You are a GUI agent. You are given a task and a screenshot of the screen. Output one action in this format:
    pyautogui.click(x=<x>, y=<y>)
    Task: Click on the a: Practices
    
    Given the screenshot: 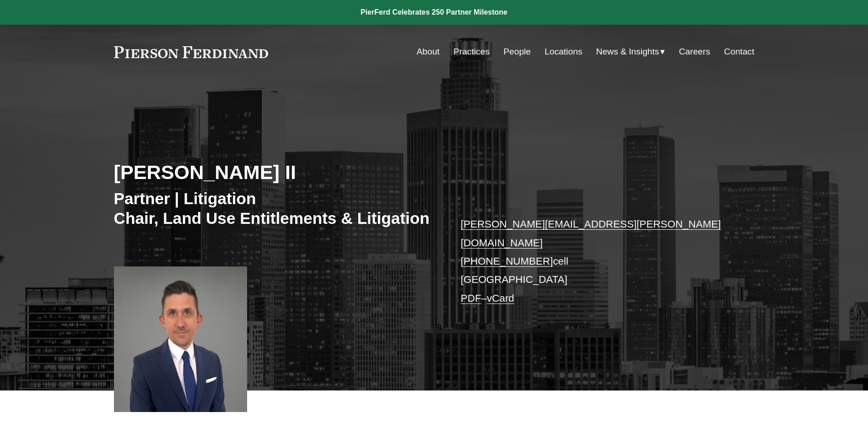 What is the action you would take?
    pyautogui.click(x=472, y=51)
    